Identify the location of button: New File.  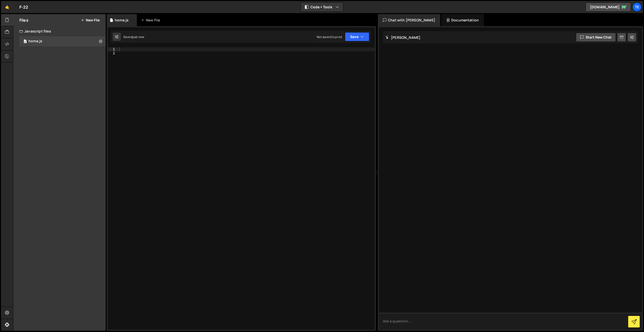
(90, 20).